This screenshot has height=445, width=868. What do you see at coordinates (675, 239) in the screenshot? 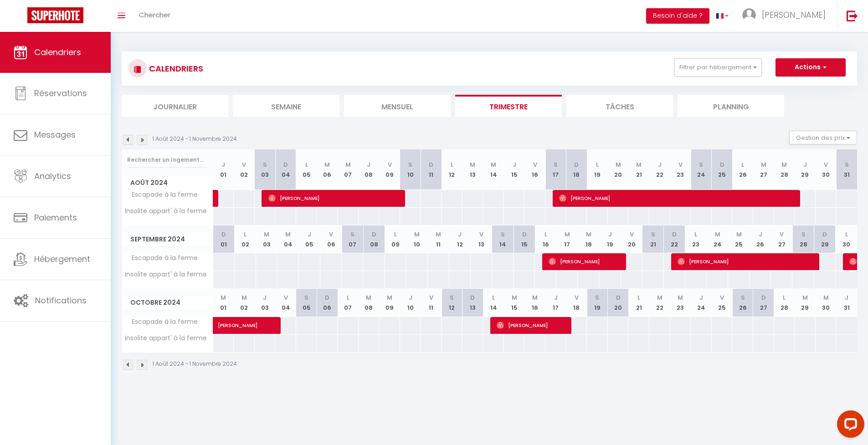
I see `th: 22` at bounding box center [675, 239].